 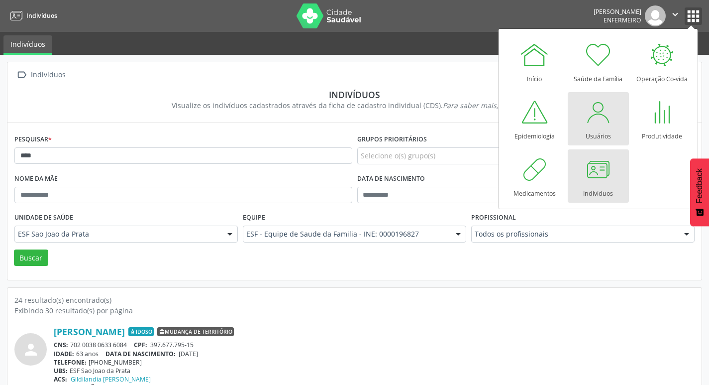 What do you see at coordinates (622, 20) in the screenshot?
I see `span: Enfermeiro` at bounding box center [622, 20].